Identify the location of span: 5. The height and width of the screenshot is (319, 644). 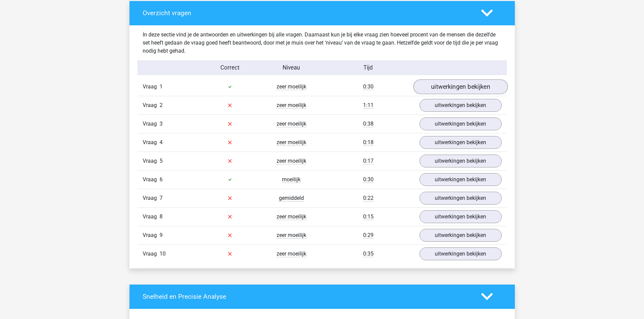
(161, 161).